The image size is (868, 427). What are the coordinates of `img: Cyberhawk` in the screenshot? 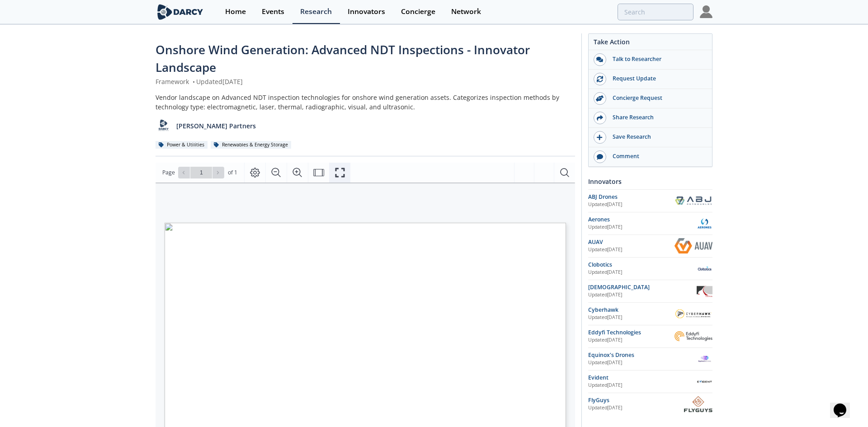 It's located at (693, 314).